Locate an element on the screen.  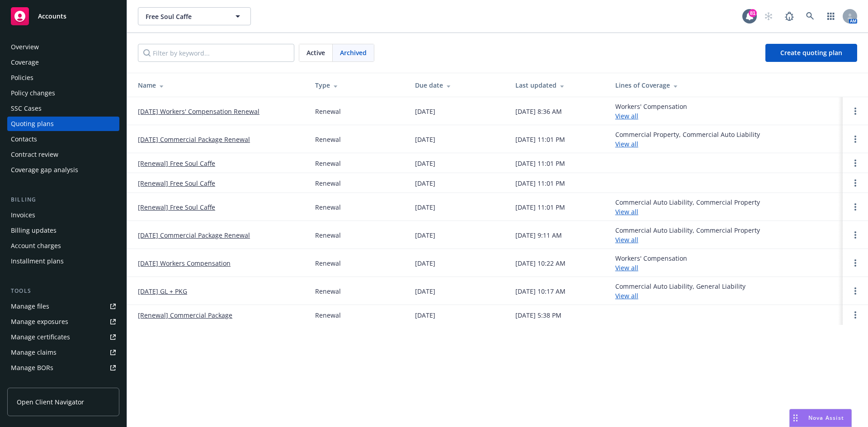
span: Create quoting plan is located at coordinates (811, 52).